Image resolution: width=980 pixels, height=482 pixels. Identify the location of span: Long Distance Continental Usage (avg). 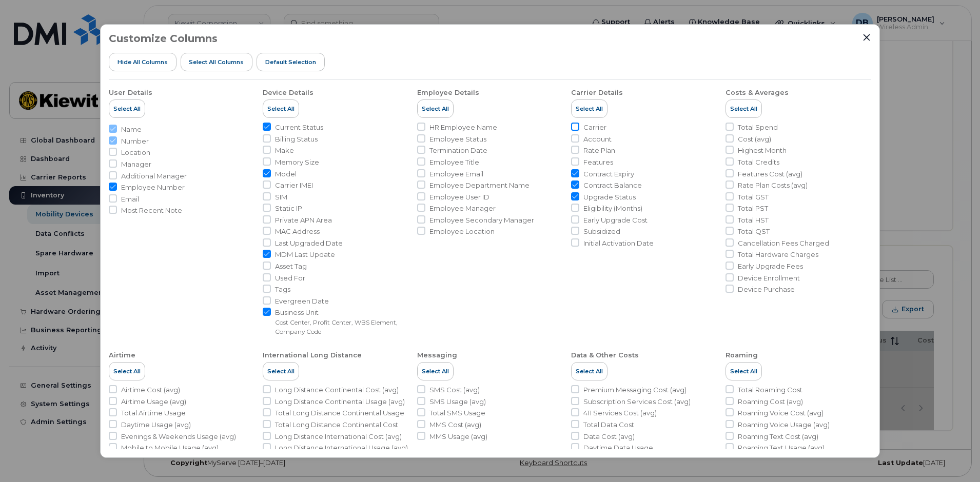
(340, 402).